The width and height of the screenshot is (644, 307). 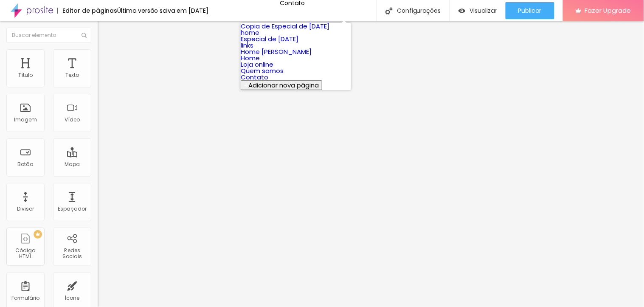 I want to click on div: Divisor, so click(x=25, y=209).